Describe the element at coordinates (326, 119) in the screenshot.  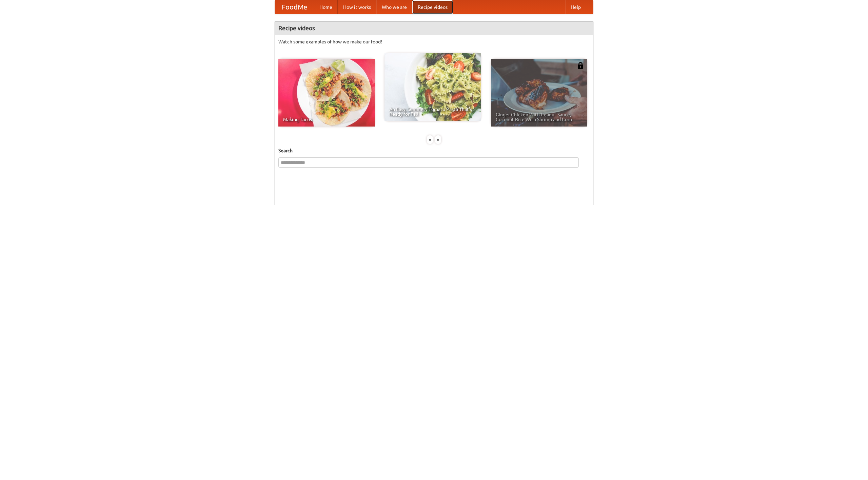
I see `span: Making Tacos` at that location.